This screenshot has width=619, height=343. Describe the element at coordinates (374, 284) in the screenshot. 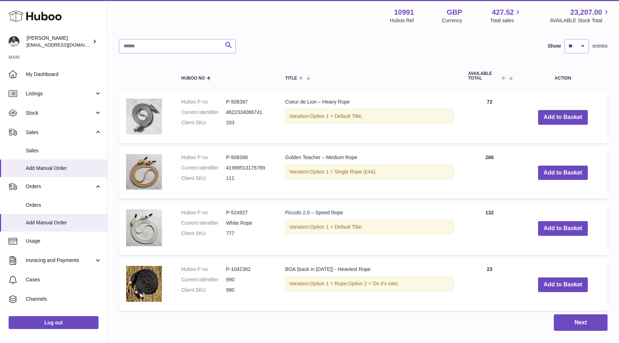

I see `span: Option 2 = On it's own;` at that location.